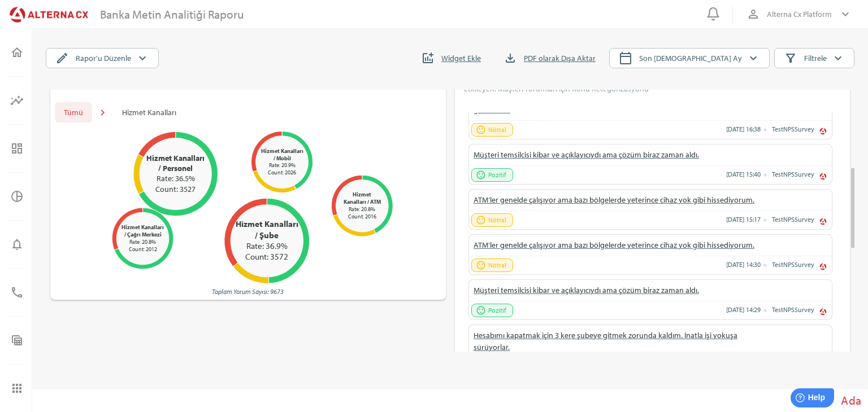  What do you see at coordinates (17, 388) in the screenshot?
I see `i: apps` at bounding box center [17, 388].